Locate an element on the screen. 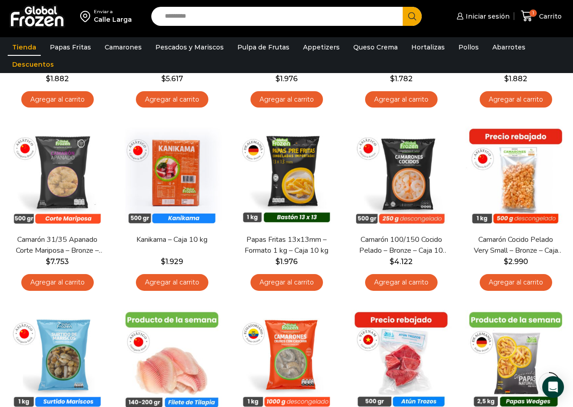 The height and width of the screenshot is (407, 573). div: Open Intercom Messenger is located at coordinates (554, 387).